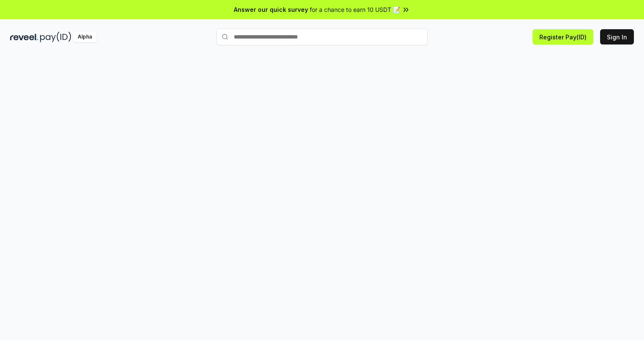 The width and height of the screenshot is (644, 340). What do you see at coordinates (563, 37) in the screenshot?
I see `button: Register Pay(ID)` at bounding box center [563, 37].